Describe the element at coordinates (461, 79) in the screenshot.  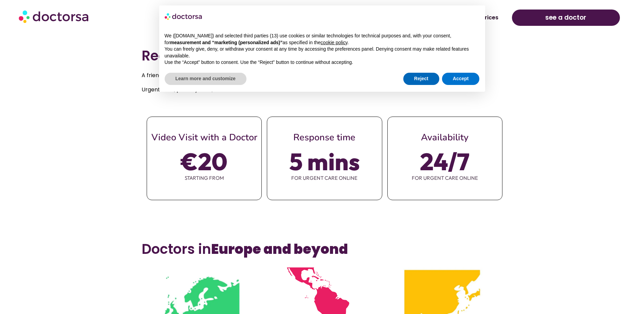
I see `button: Accept` at that location.